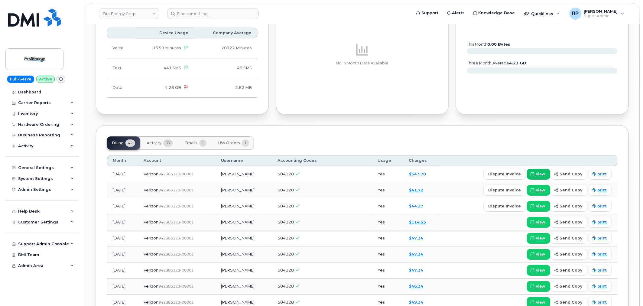  Describe the element at coordinates (225, 68) in the screenshot. I see `td: 49 SMS` at that location.